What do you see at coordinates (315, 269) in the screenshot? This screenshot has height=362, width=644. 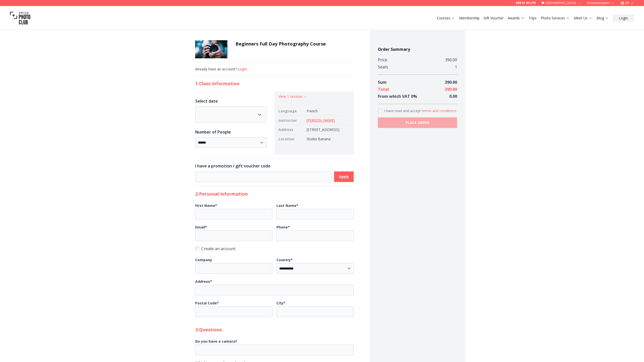 I see `select: Country*` at bounding box center [315, 269].